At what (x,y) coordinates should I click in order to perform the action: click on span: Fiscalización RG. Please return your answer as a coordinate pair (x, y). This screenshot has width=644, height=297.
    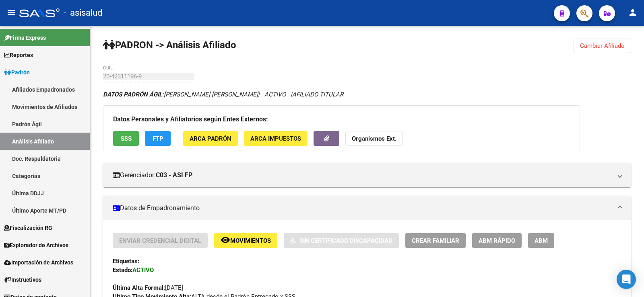
    Looking at the image, I should click on (28, 228).